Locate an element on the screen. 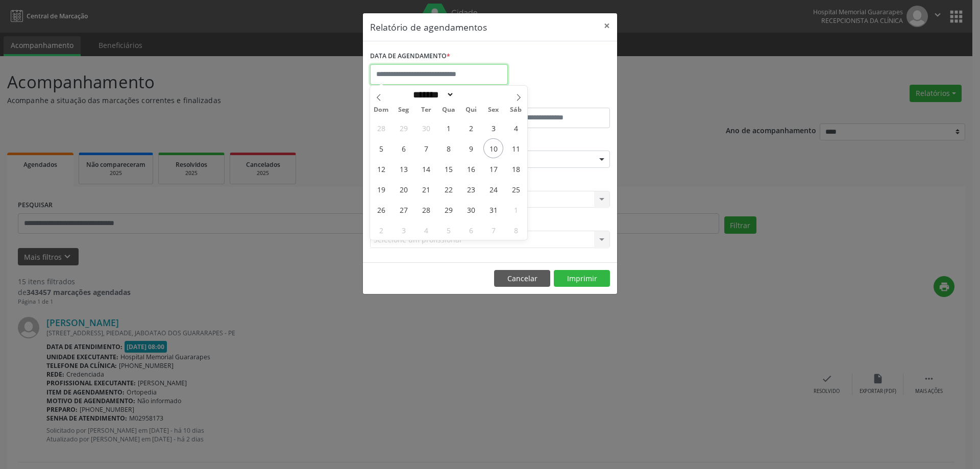 Image resolution: width=980 pixels, height=469 pixels. input: Year is located at coordinates (471, 94).